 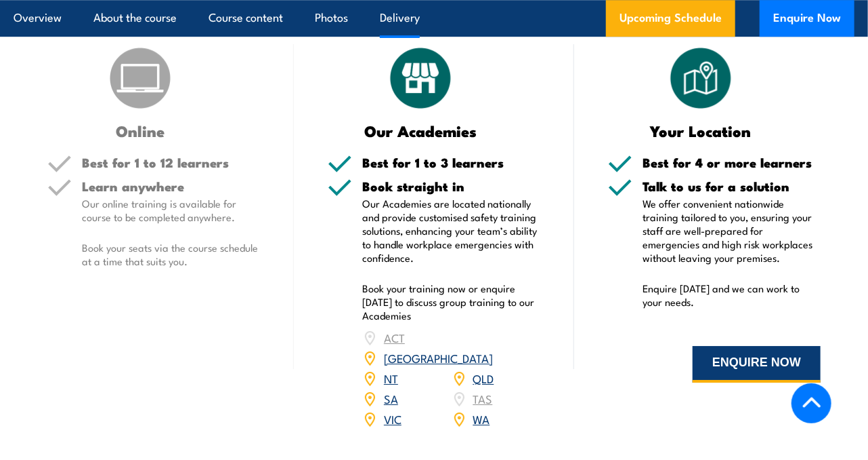 I want to click on h5: Learn anywhere, so click(x=171, y=186).